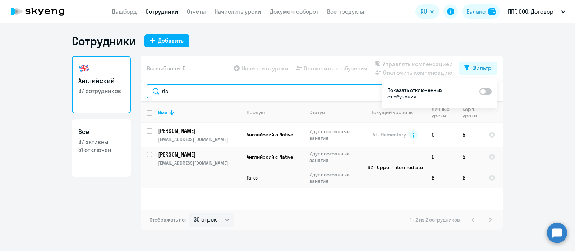  I want to click on span: RU, so click(423, 11).